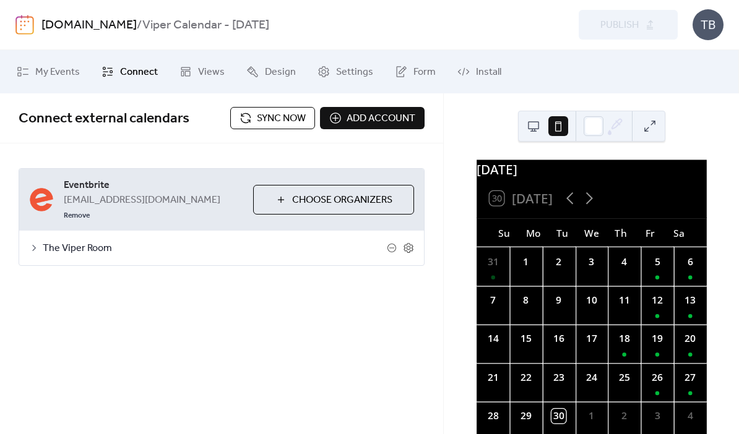 The width and height of the screenshot is (739, 434). What do you see at coordinates (342, 200) in the screenshot?
I see `span: Choose Organizers` at bounding box center [342, 200].